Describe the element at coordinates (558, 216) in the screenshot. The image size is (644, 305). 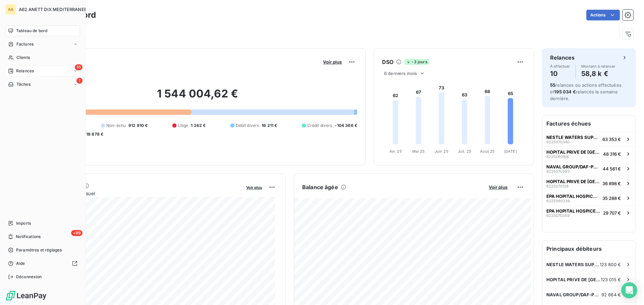
I see `span: 6225070359` at that location.